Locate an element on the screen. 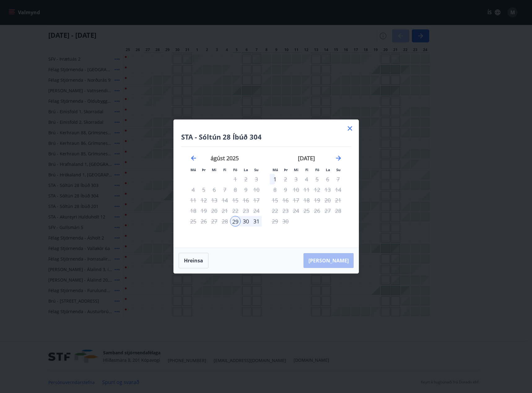  td: Not available. þriðjudagur, 26. ágúst 2025 is located at coordinates (204, 221).